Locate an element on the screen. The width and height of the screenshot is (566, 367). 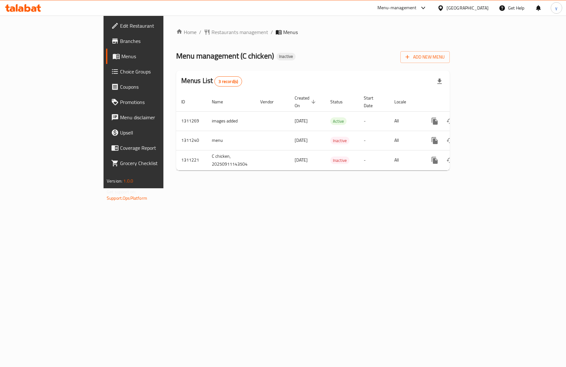
td: menu is located at coordinates (231, 140).